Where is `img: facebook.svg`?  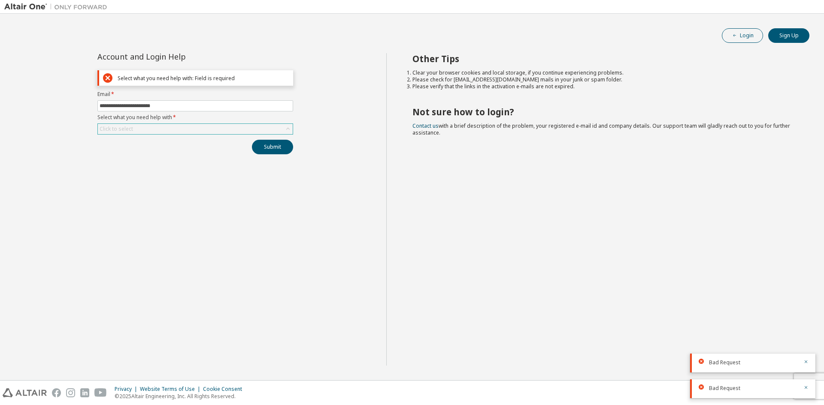
img: facebook.svg is located at coordinates (56, 393).